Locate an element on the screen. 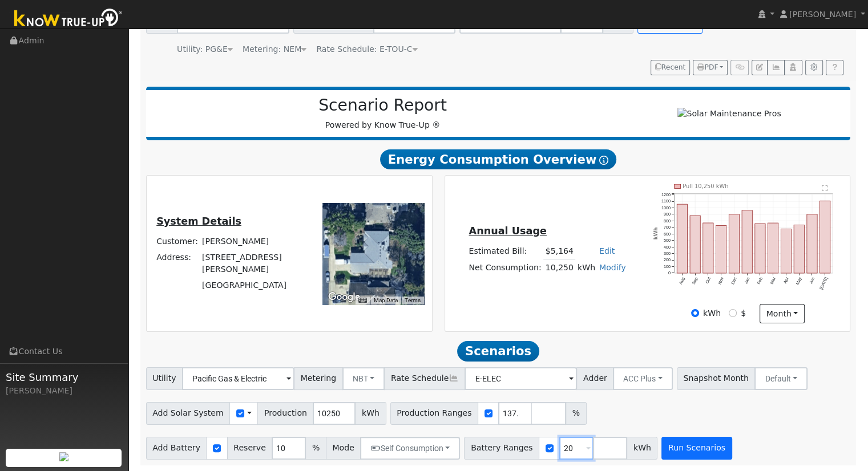  span: Production is located at coordinates (285, 413).